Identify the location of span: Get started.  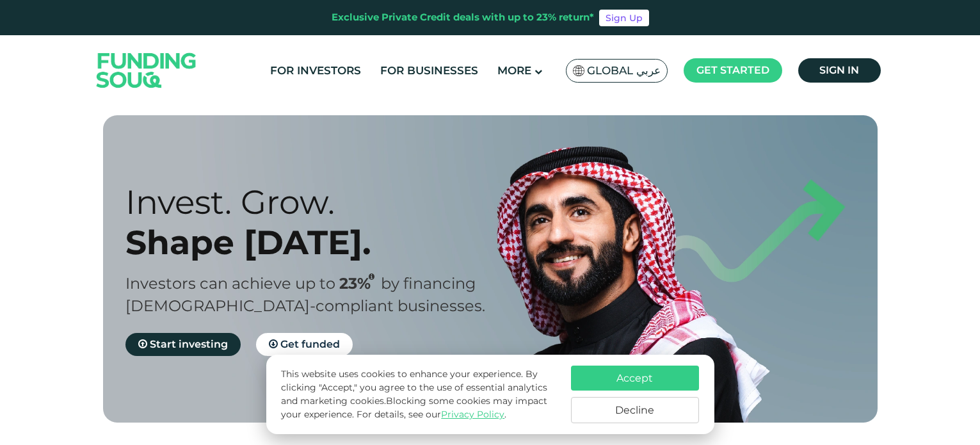
(733, 70).